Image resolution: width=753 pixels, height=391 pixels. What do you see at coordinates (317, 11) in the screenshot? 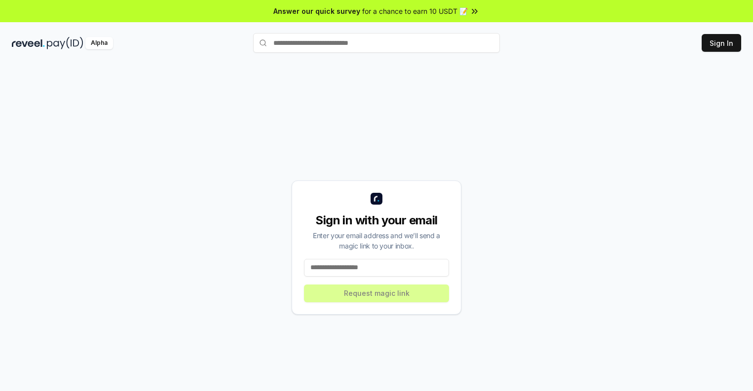
I see `span: Answer our quick survey` at bounding box center [317, 11].